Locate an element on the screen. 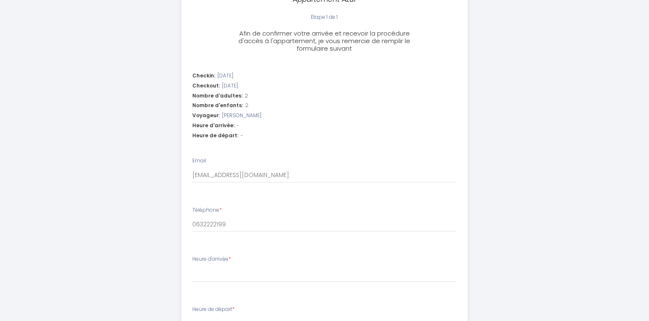 Image resolution: width=649 pixels, height=321 pixels. span: Afin de confirmer votre arrivée et recevoir la procédure d'accès à l'appartement, je vous remerci... is located at coordinates (324, 41).